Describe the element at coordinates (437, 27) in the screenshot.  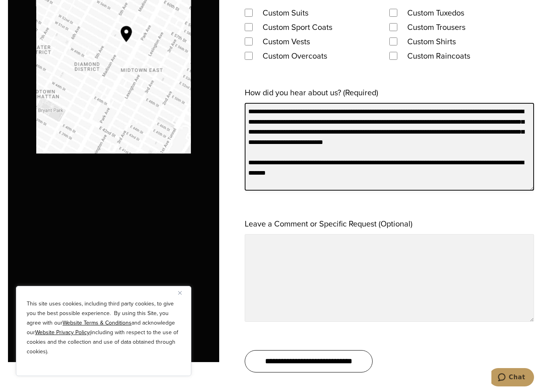
I see `label: Custom Trousers` at that location.